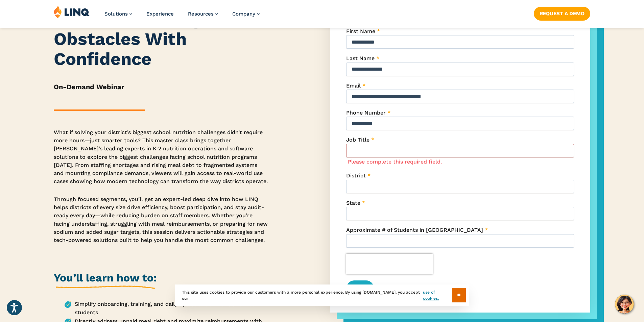 Image resolution: width=644 pixels, height=322 pixels. I want to click on p: What if solving your district’s biggest school nutrition challenges didn’t require more hours—jus..., so click(161, 157).